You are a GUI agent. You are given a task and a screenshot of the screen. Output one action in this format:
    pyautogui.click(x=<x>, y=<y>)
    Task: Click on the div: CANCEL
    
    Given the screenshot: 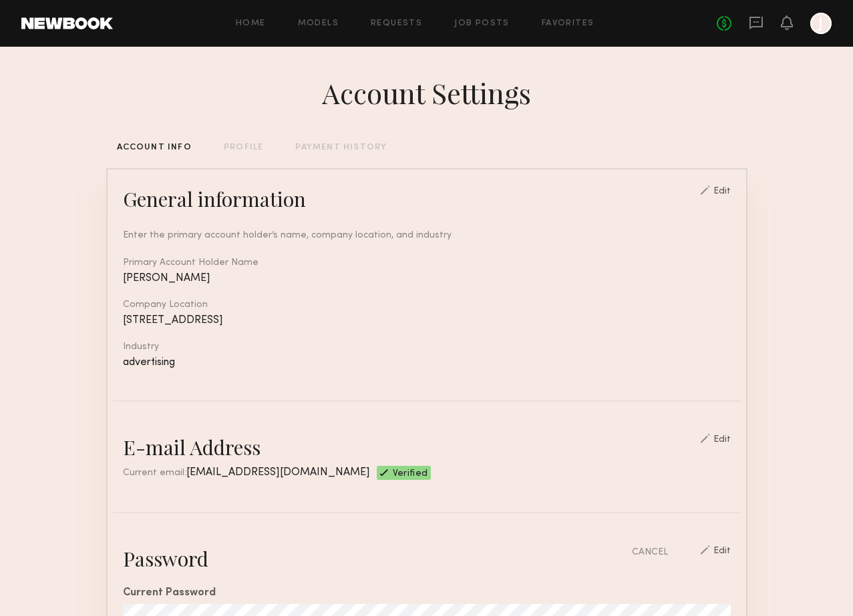 What is the action you would take?
    pyautogui.click(x=650, y=552)
    